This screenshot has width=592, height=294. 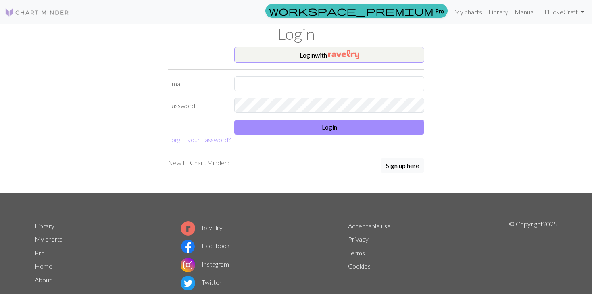 What do you see at coordinates (329, 55) in the screenshot?
I see `button: Loginwith` at bounding box center [329, 55].